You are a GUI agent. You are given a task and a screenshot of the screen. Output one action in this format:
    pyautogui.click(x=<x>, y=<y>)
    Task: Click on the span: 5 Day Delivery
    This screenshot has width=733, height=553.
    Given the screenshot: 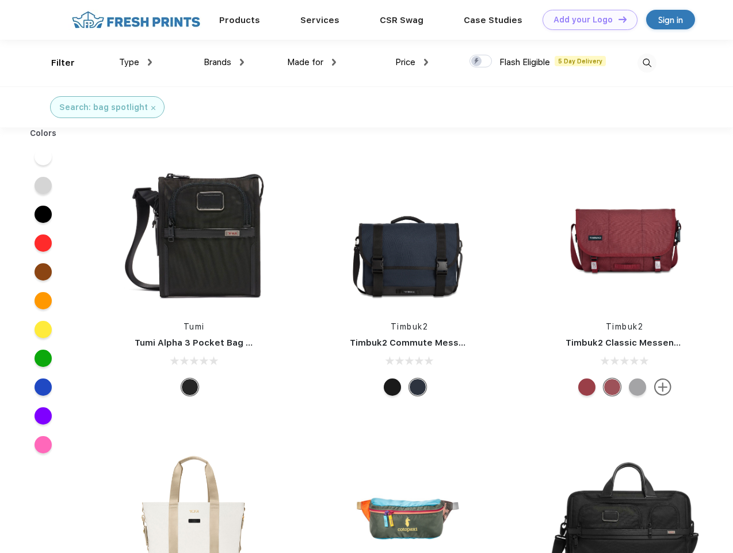 What is the action you would take?
    pyautogui.click(x=580, y=61)
    